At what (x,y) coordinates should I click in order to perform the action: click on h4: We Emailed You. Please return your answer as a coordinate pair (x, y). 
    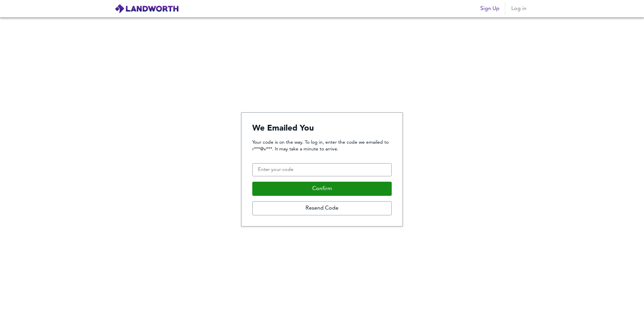
    Looking at the image, I should click on (322, 129).